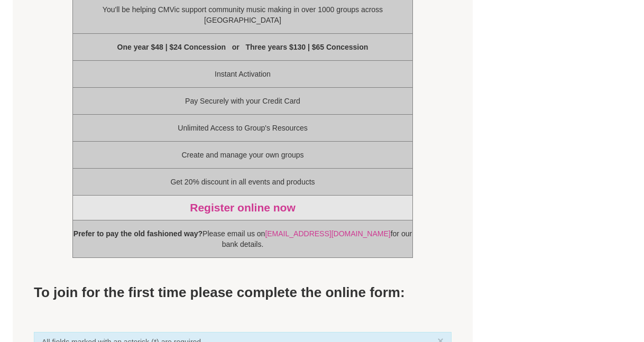  I want to click on p: Instant Activation, so click(242, 74).